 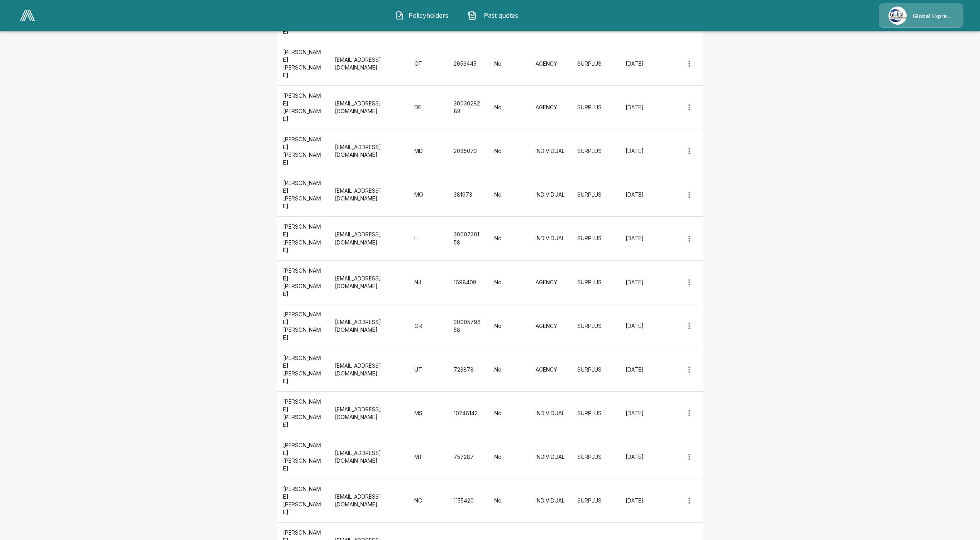 What do you see at coordinates (468, 456) in the screenshot?
I see `td: 757287` at bounding box center [468, 456].